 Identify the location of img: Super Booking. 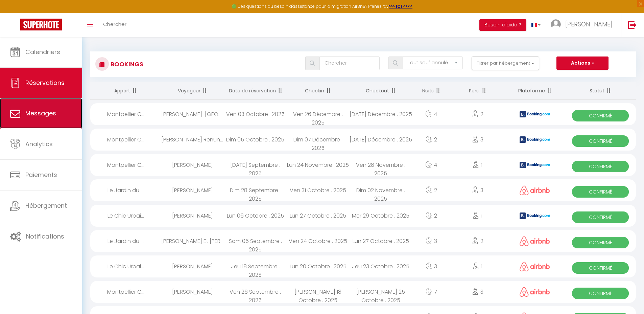
(41, 24).